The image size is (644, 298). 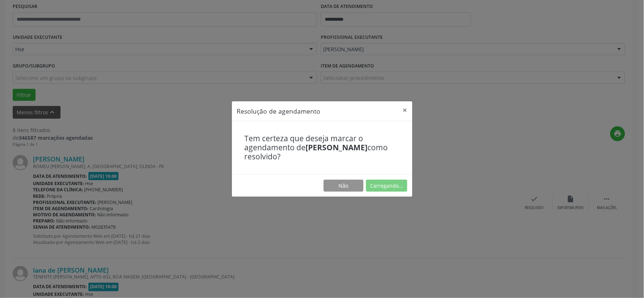 What do you see at coordinates (387, 186) in the screenshot?
I see `button: Carregando...` at bounding box center [387, 186].